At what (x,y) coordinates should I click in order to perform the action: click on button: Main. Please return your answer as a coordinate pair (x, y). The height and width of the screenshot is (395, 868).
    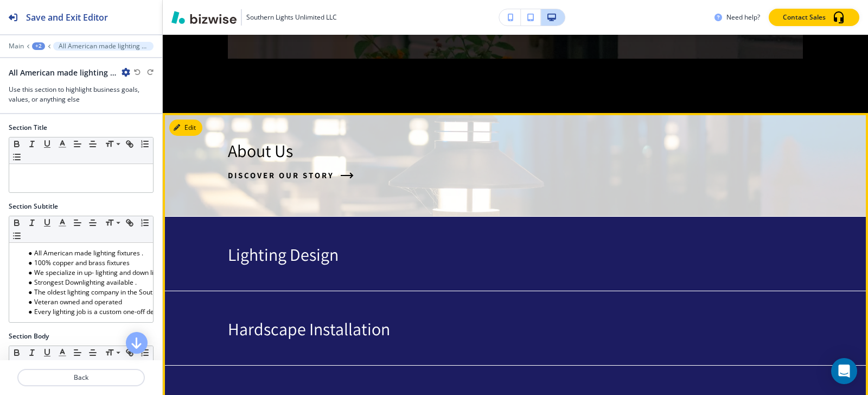
    Looking at the image, I should click on (16, 46).